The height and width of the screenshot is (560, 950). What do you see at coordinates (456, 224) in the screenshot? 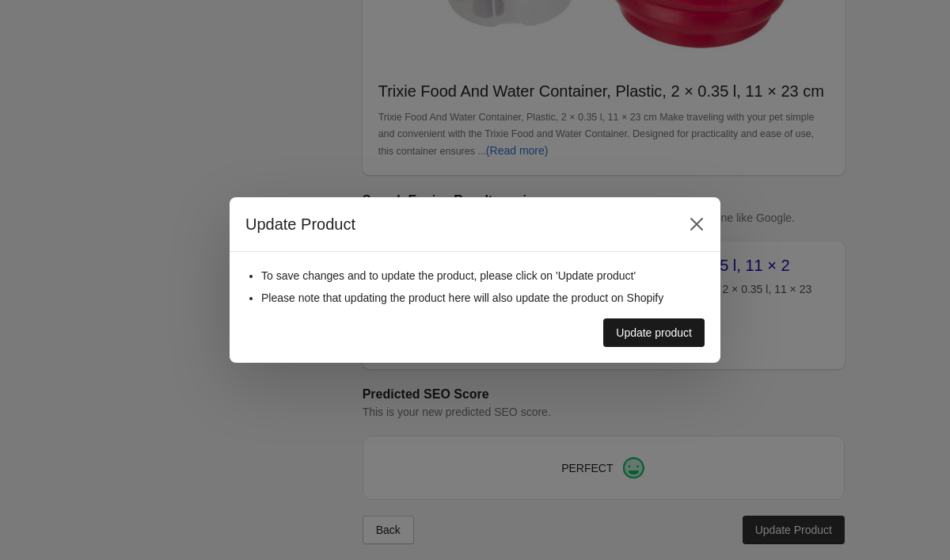
I see `h2: Update Product` at bounding box center [456, 224].